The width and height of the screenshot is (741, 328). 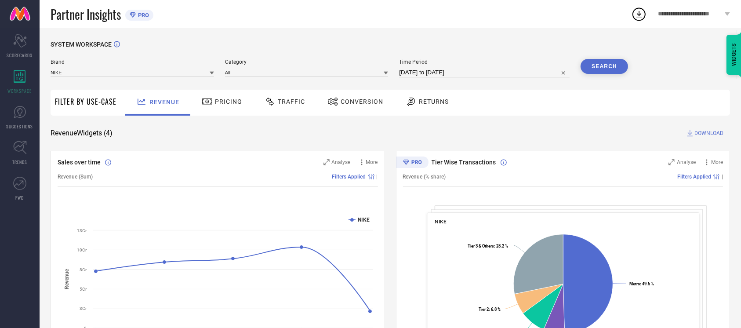 What do you see at coordinates (363, 220) in the screenshot?
I see `text: NIKE` at bounding box center [363, 220].